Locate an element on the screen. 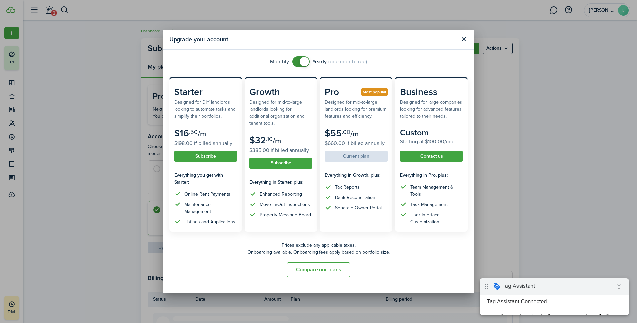 Image resolution: width=637 pixels, height=323 pixels. div: Bank Reconciliation is located at coordinates (355, 198).